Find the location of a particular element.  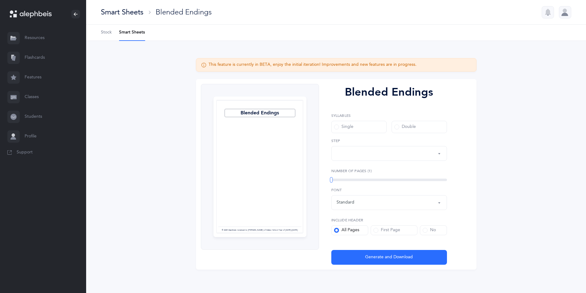

div: Standard is located at coordinates (346, 203).